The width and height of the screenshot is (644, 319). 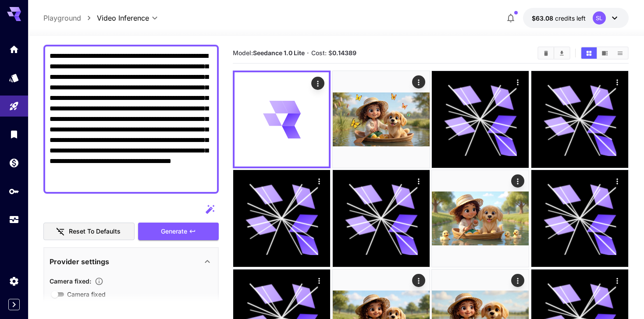 I want to click on nav: breadcrumb, so click(x=70, y=18).